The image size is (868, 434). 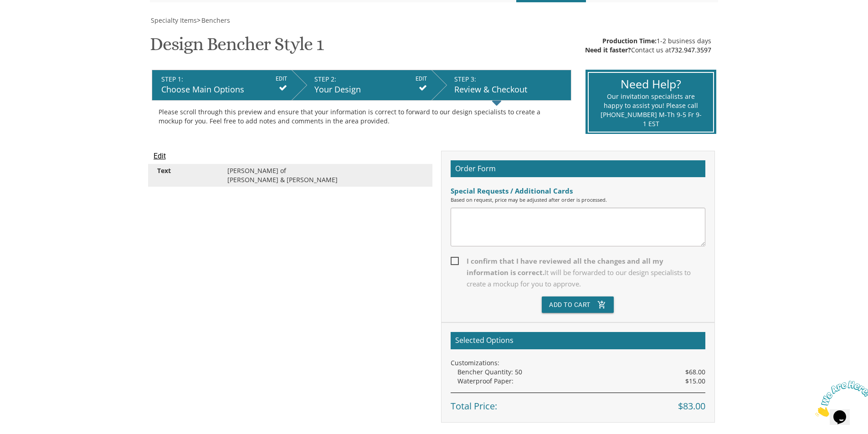 I want to click on span: Benchers, so click(x=216, y=20).